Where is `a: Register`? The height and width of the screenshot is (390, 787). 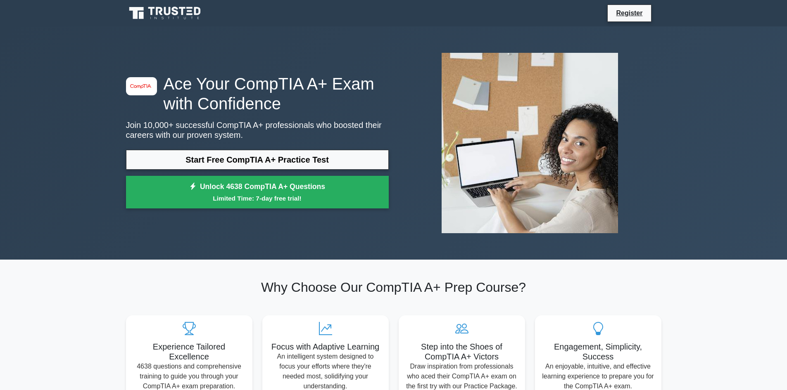
a: Register is located at coordinates (629, 13).